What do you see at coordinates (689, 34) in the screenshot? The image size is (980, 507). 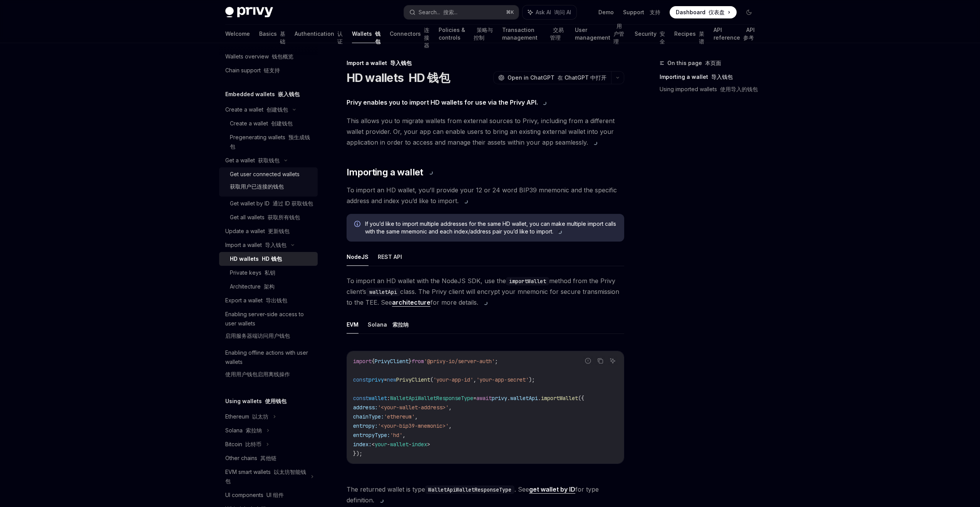 I see `a: Recipes 菜谱` at bounding box center [689, 34].